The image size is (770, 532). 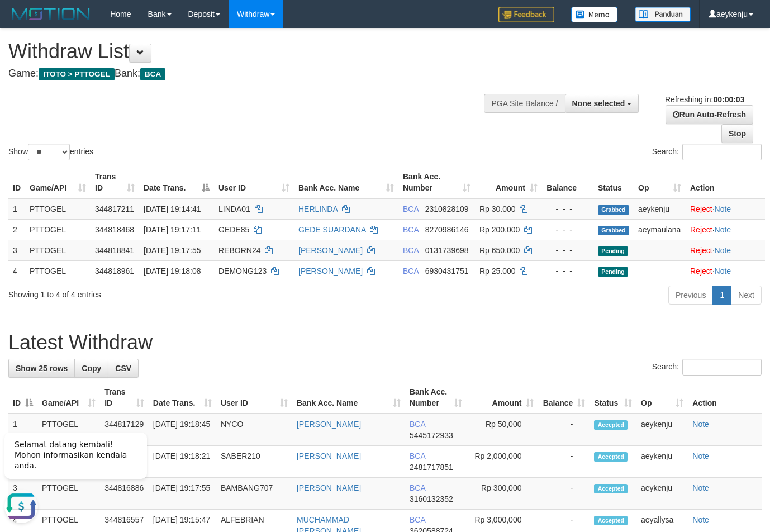 I want to click on td: BAMBANG707, so click(x=254, y=494).